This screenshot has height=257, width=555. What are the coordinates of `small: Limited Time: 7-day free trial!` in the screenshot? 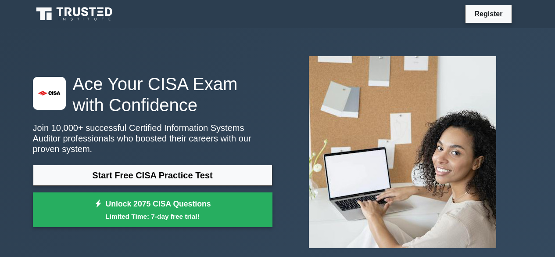 It's located at (153, 216).